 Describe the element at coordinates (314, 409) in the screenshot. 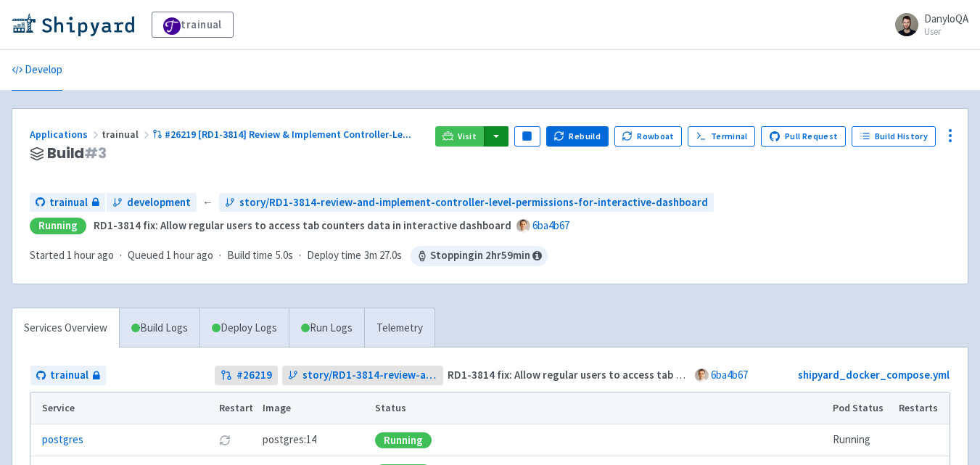

I see `th: Image` at that location.